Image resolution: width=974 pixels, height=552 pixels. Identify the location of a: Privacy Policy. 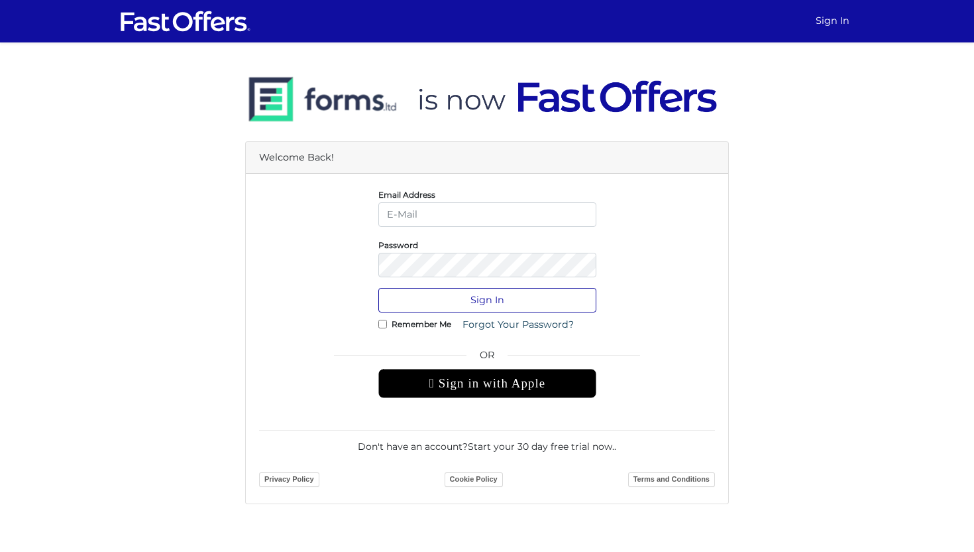
(289, 479).